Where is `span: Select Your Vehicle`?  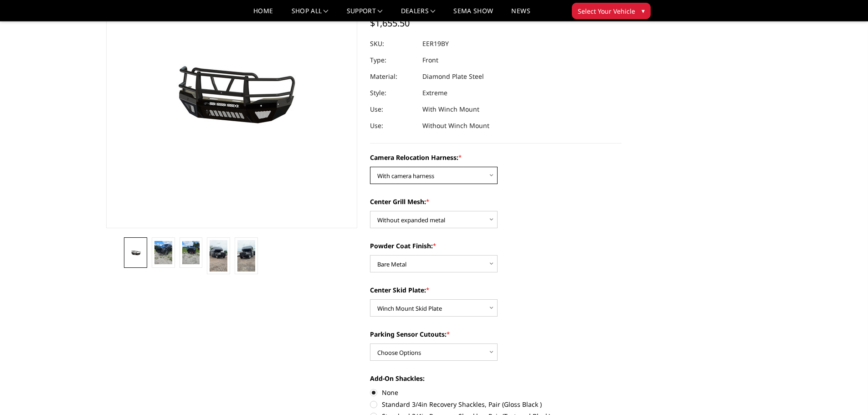
span: Select Your Vehicle is located at coordinates (606, 11).